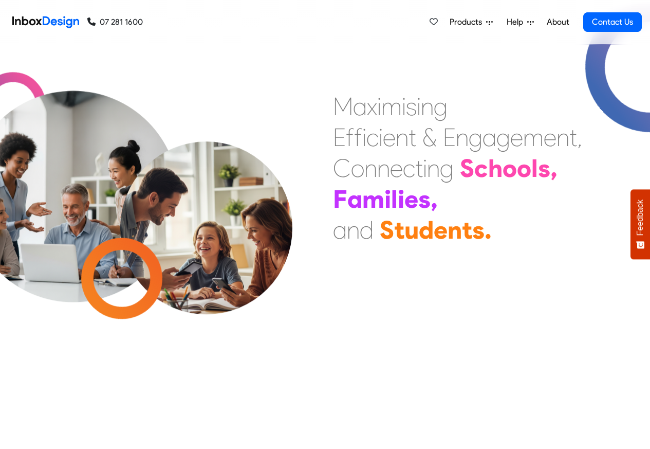 The image size is (650, 449). I want to click on button: Feedback - Show survey, so click(640, 224).